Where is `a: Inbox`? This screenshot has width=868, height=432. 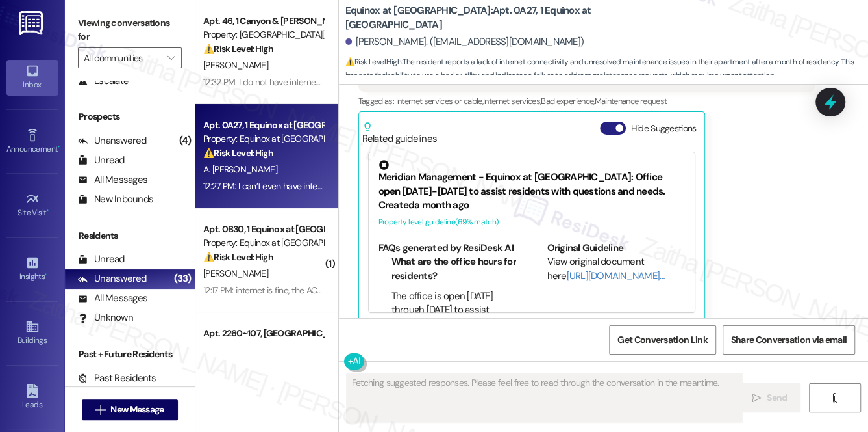 a: Inbox is located at coordinates (33, 77).